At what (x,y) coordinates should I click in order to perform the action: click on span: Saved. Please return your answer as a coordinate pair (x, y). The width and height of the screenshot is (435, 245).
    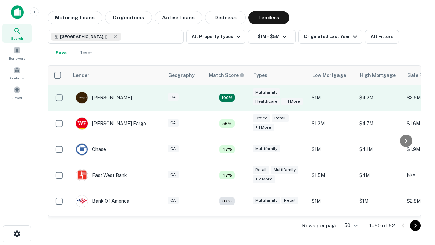
    Looking at the image, I should click on (17, 98).